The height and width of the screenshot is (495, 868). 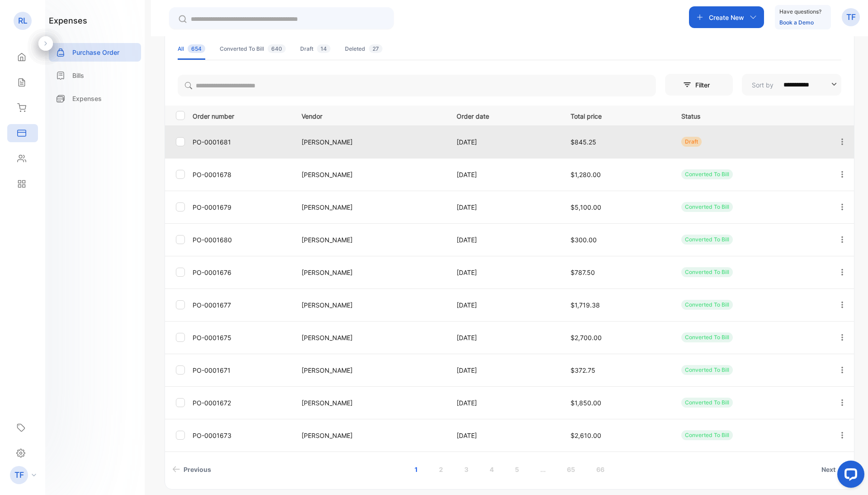 What do you see at coordinates (851, 17) in the screenshot?
I see `button: TF` at bounding box center [851, 17].